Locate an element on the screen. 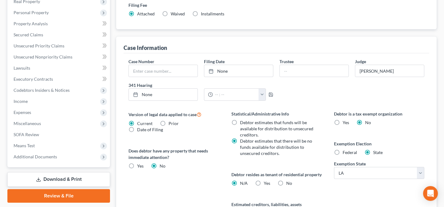 The width and height of the screenshot is (444, 207). label: Statistical/Administrative Info is located at coordinates (276, 114).